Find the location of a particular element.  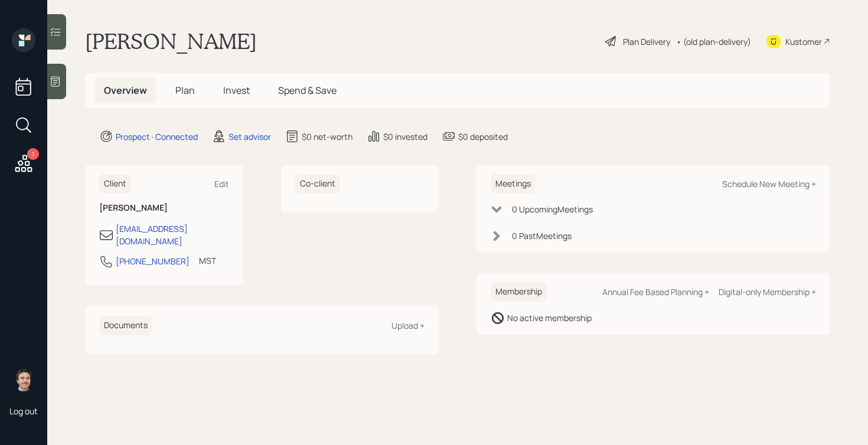

div: Prospect · Connected is located at coordinates (157, 136).